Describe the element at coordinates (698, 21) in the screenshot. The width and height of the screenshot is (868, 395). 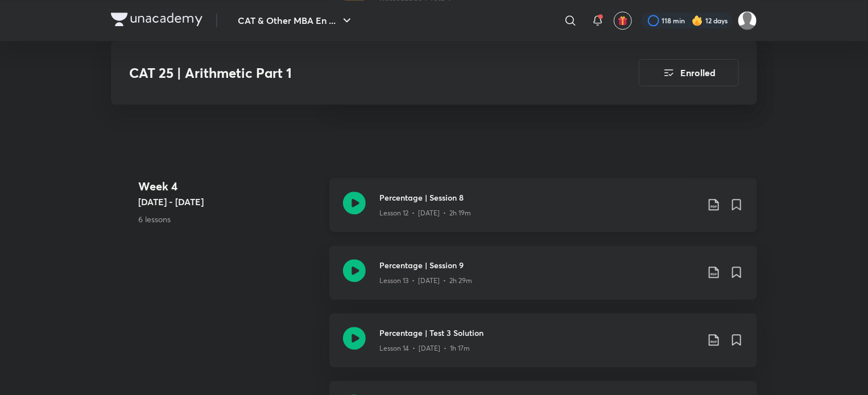
I see `img: streak` at that location.